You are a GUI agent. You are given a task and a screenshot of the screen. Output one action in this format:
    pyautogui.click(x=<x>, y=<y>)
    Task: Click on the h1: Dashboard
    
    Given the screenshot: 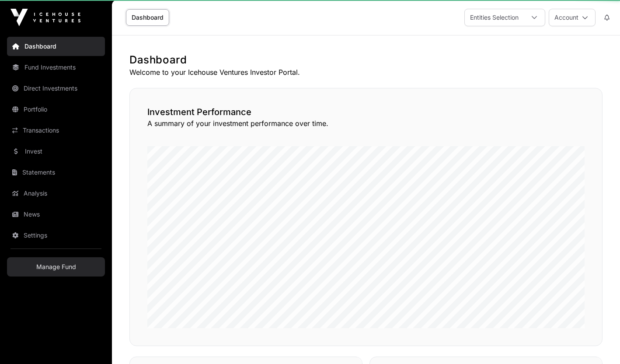 What is the action you would take?
    pyautogui.click(x=366, y=60)
    